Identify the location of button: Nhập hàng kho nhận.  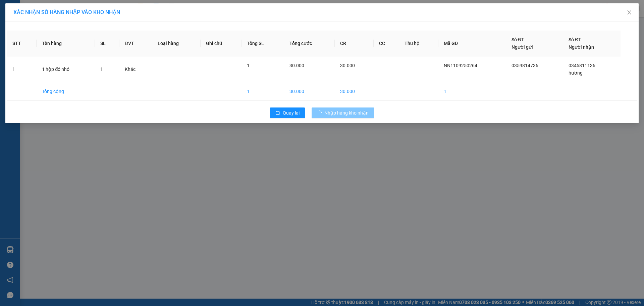
(343, 113).